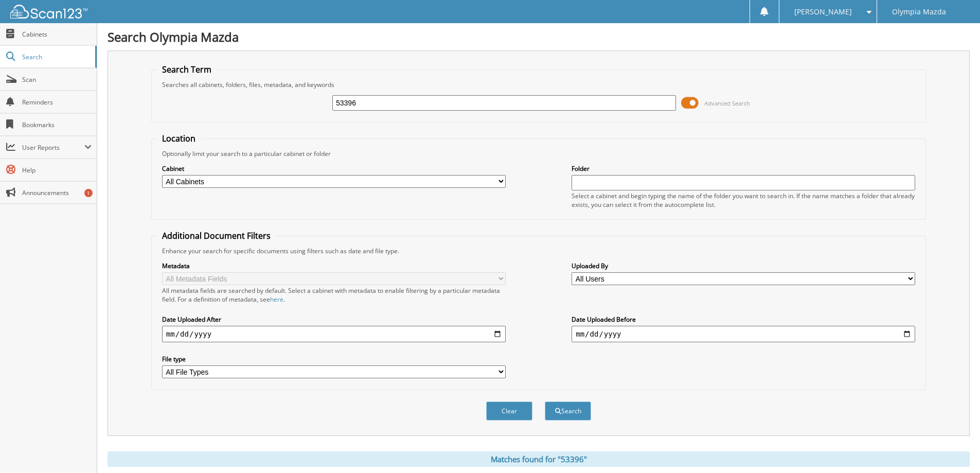 Image resolution: width=980 pixels, height=473 pixels. Describe the element at coordinates (743, 169) in the screenshot. I see `label: Folder` at that location.